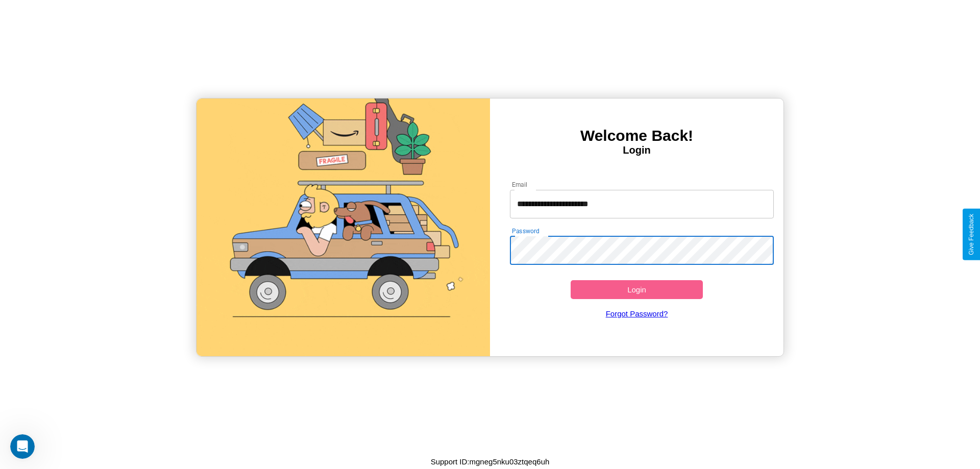 This screenshot has height=469, width=980. Describe the element at coordinates (636, 136) in the screenshot. I see `h3: Welcome Back!` at that location.